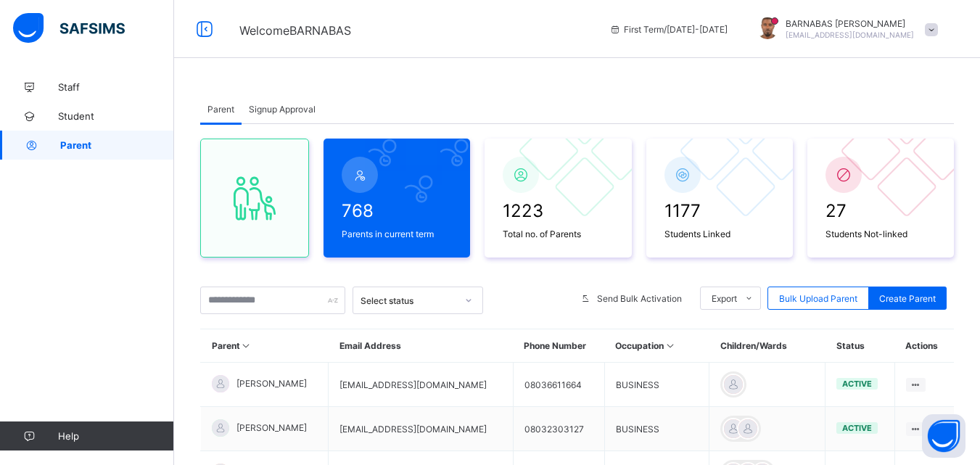  I want to click on div: BARNABASRICHARD, so click(844, 29).